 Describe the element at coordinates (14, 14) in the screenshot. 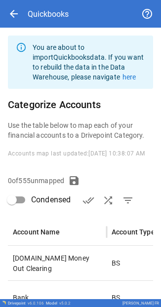

I see `span: arrow_back` at that location.